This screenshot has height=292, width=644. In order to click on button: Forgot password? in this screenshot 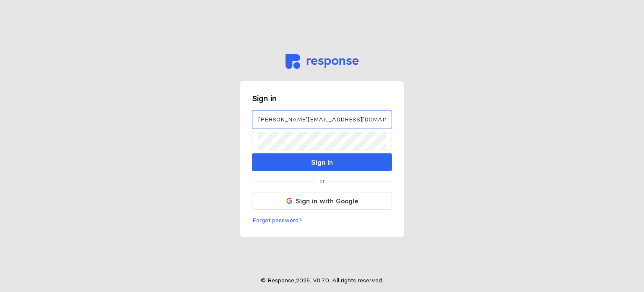, I will do `click(277, 221)`.